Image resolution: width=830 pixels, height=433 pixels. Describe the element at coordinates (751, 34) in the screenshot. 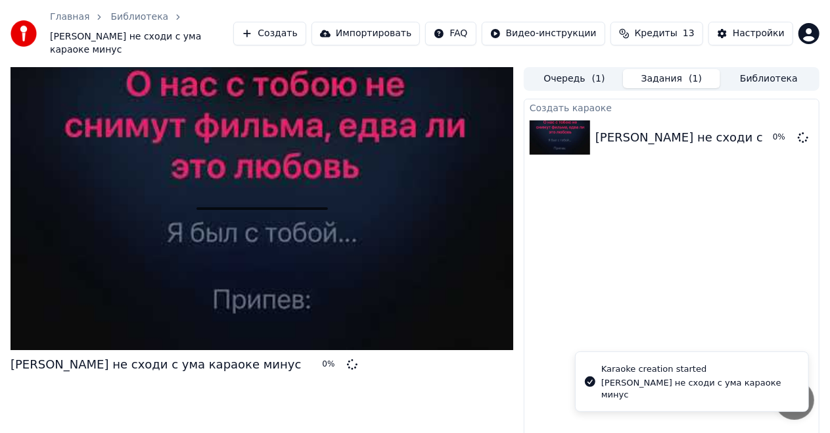

I see `button: Настройки` at that location.